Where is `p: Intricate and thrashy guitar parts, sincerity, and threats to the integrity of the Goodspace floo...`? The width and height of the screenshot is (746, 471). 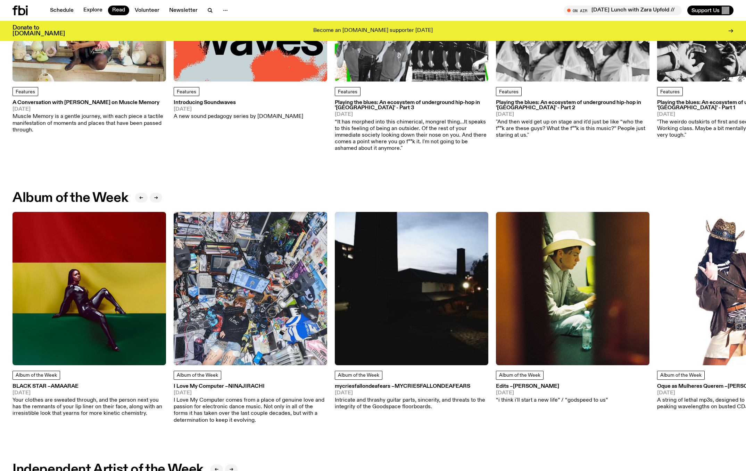 p: Intricate and thrashy guitar parts, sincerity, and threats to the integrity of the Goodspace floo... is located at coordinates (411, 404).